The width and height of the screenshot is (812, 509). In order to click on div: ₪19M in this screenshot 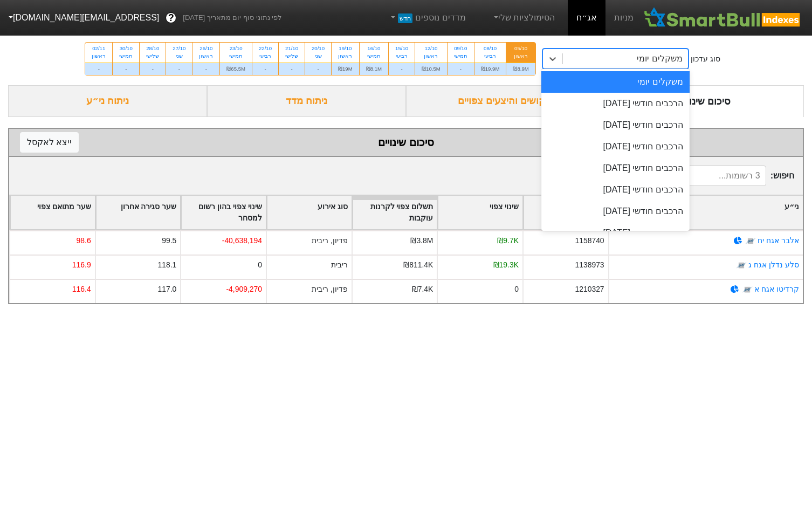, I will do `click(345, 69)`.